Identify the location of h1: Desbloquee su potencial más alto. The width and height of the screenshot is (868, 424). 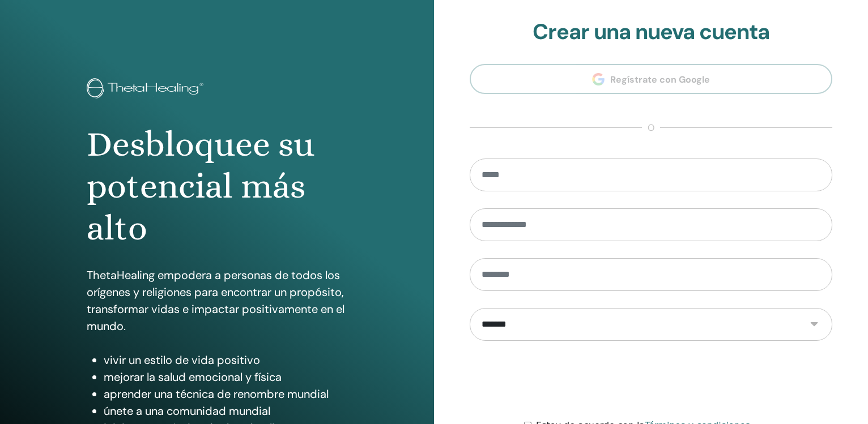
(217, 186).